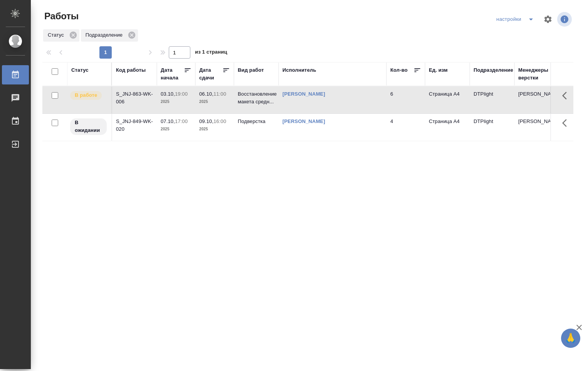  What do you see at coordinates (88, 127) in the screenshot?
I see `div: Исполнитель назначен, приступать к работе пока рано` at bounding box center [88, 127].